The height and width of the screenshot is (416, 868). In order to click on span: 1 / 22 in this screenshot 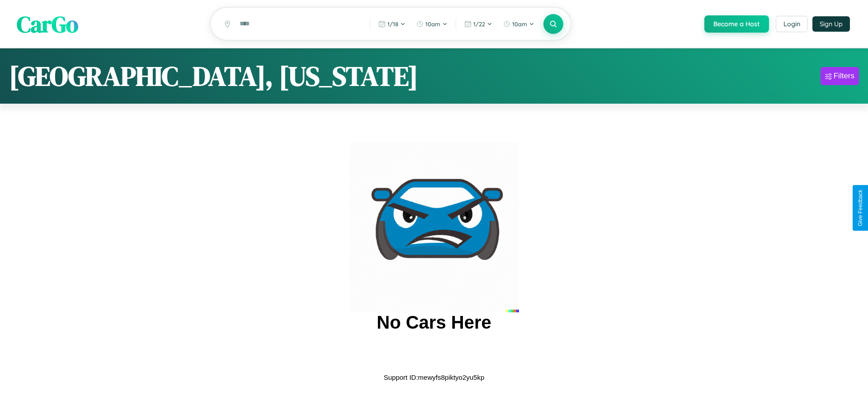, I will do `click(479, 24)`.